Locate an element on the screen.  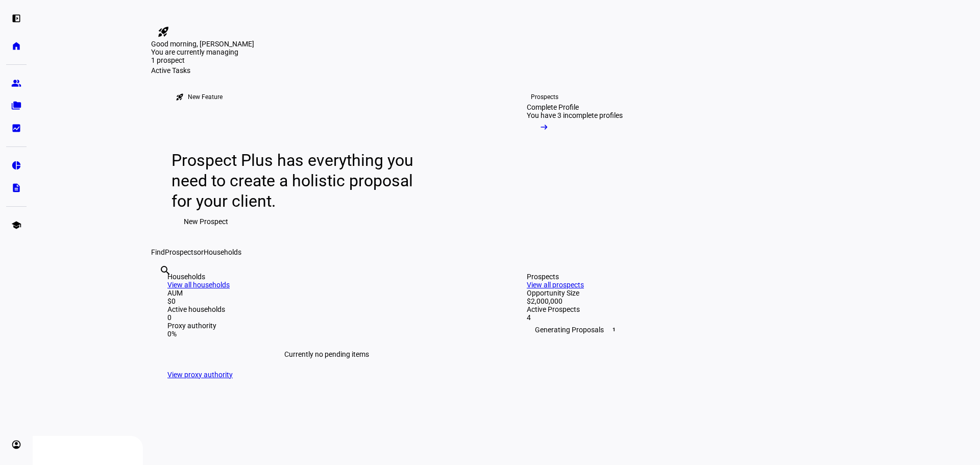
eth-mat-symbol: home is located at coordinates (17, 46).